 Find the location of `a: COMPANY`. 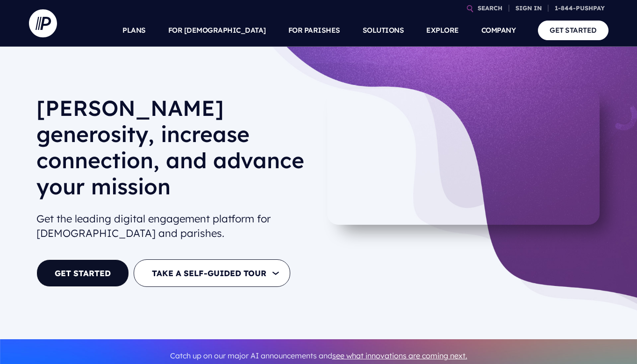

a: COMPANY is located at coordinates (499, 30).